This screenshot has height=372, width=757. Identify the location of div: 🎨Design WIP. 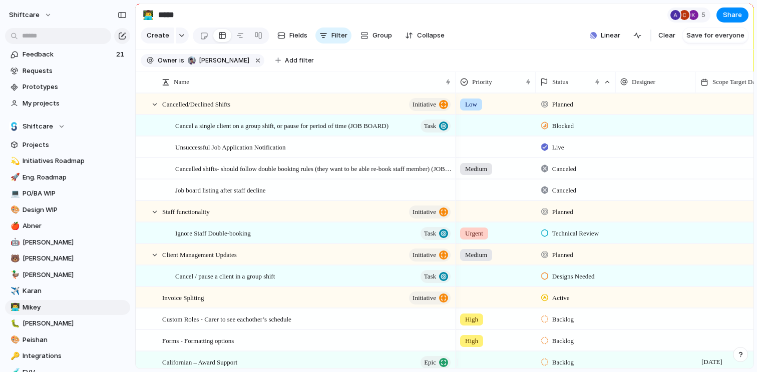
(68, 210).